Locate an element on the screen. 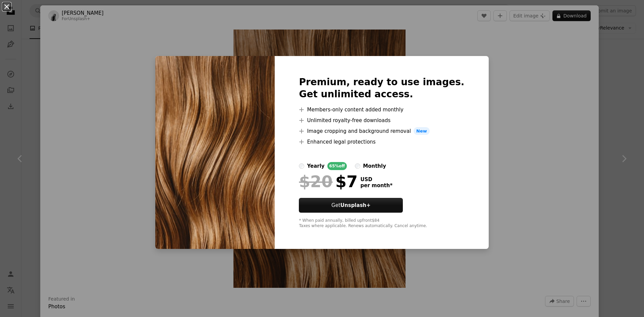  div: 65% off is located at coordinates (337, 166).